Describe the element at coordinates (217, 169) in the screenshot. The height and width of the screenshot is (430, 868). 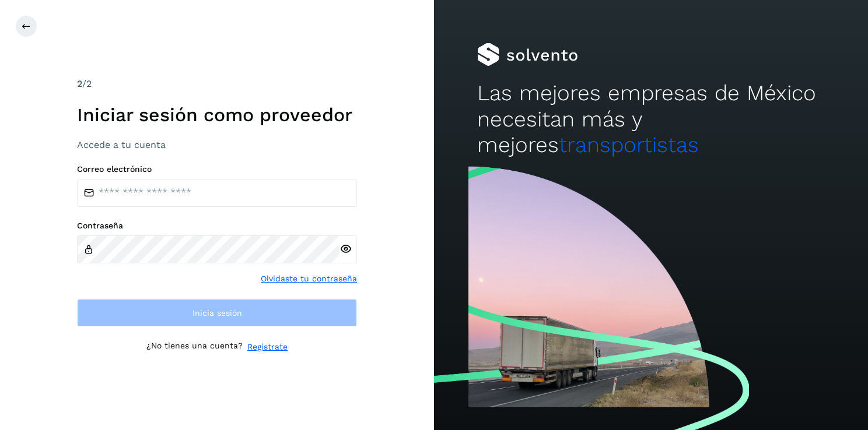
I see `label: Correo electrónico` at that location.